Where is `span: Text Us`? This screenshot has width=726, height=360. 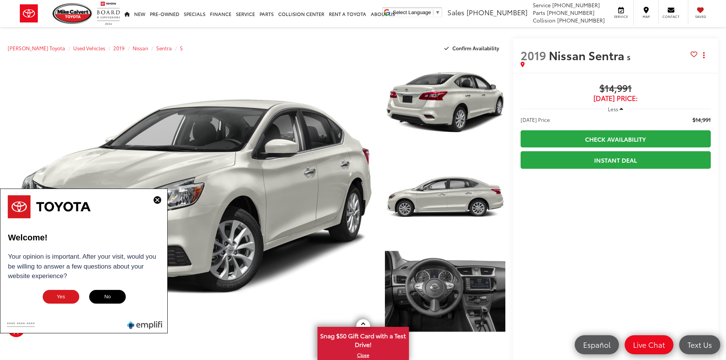 span: Text Us is located at coordinates (700, 345).